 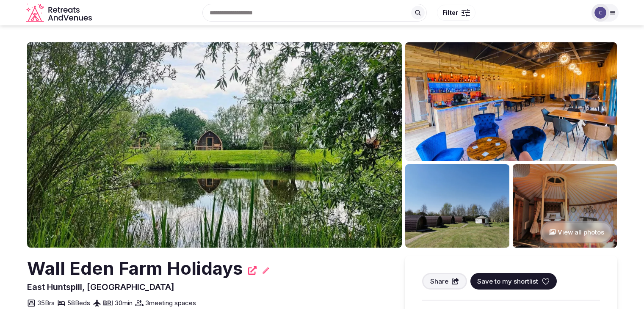 I want to click on img: Catherine Mesina, so click(x=601, y=13).